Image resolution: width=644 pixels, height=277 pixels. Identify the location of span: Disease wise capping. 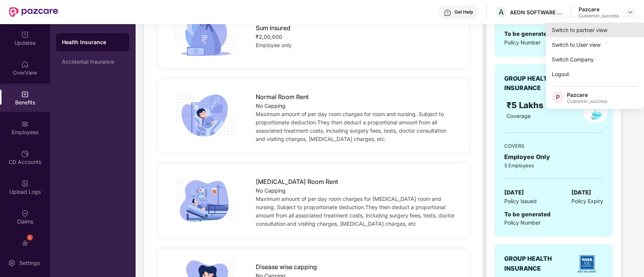
(286, 267).